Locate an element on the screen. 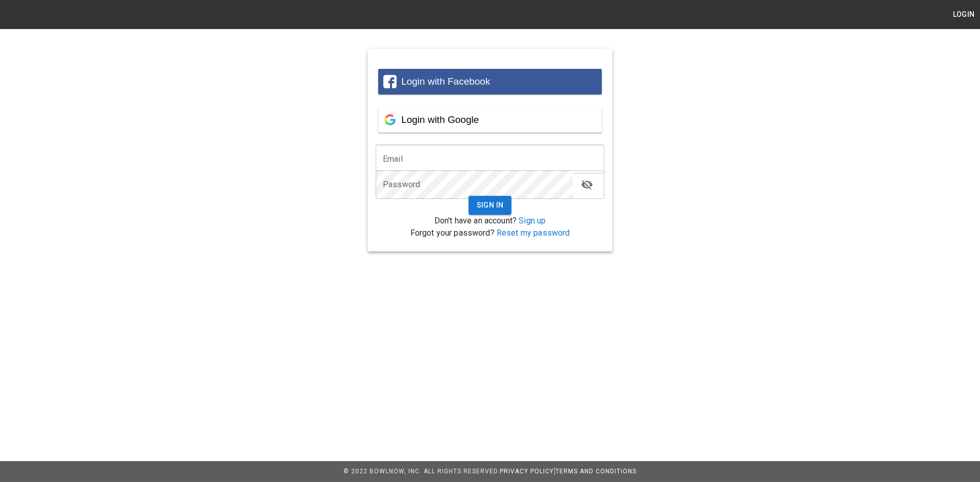 Image resolution: width=980 pixels, height=482 pixels. a: Reset my password is located at coordinates (533, 233).